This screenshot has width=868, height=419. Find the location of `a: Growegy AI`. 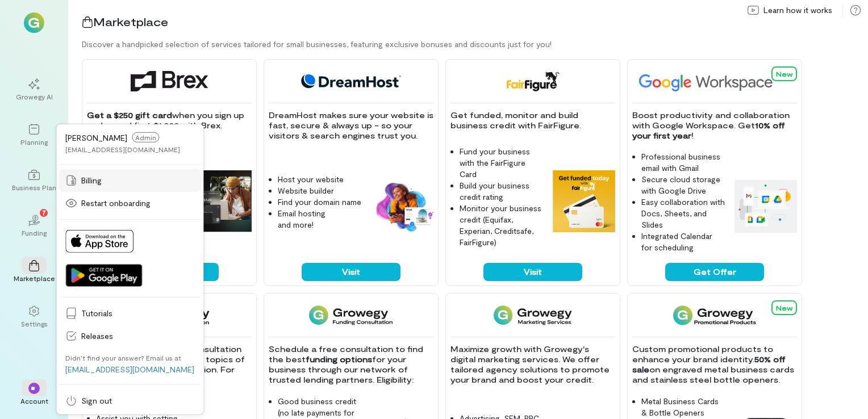

a: Growegy AI is located at coordinates (34, 90).